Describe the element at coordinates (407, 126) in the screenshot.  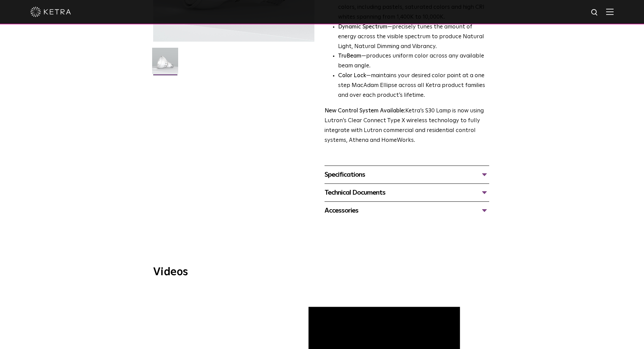
I see `p: Ketra’s S30 Lamp is now using Lutron’s Clear Connect Type X wireless technology to fully integrat...` at that location.